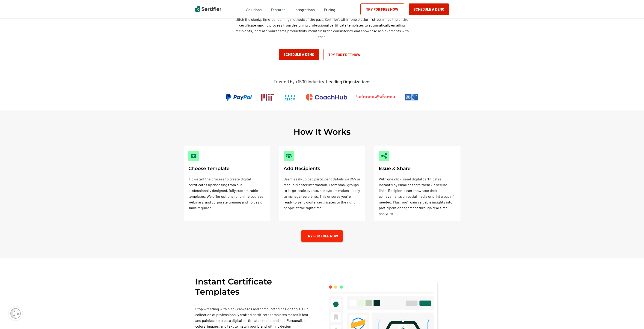  I want to click on img: Cookie Popup Icon, so click(15, 314).